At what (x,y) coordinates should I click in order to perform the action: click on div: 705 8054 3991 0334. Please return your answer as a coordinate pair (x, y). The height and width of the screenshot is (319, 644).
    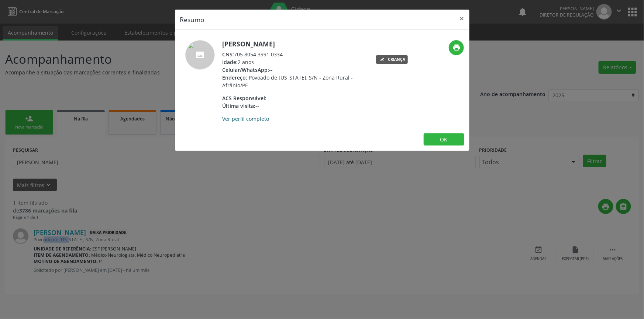
    Looking at the image, I should click on (294, 54).